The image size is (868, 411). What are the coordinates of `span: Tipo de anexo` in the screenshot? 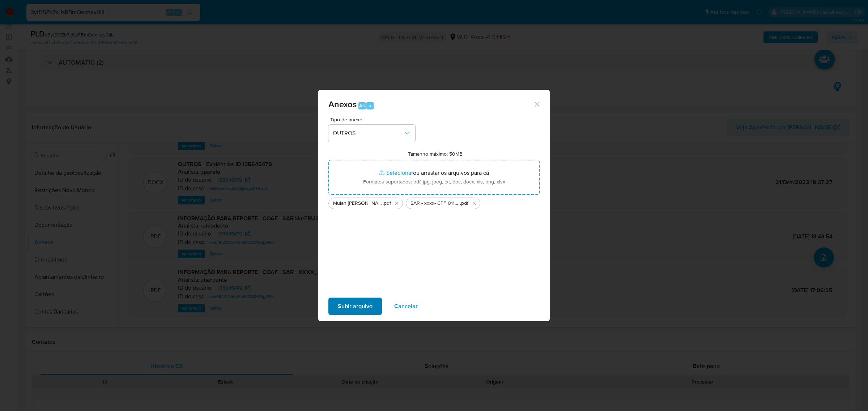 It's located at (373, 120).